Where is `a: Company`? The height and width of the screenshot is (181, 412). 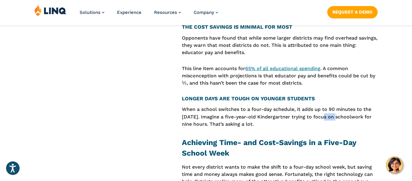 a: Company is located at coordinates (206, 12).